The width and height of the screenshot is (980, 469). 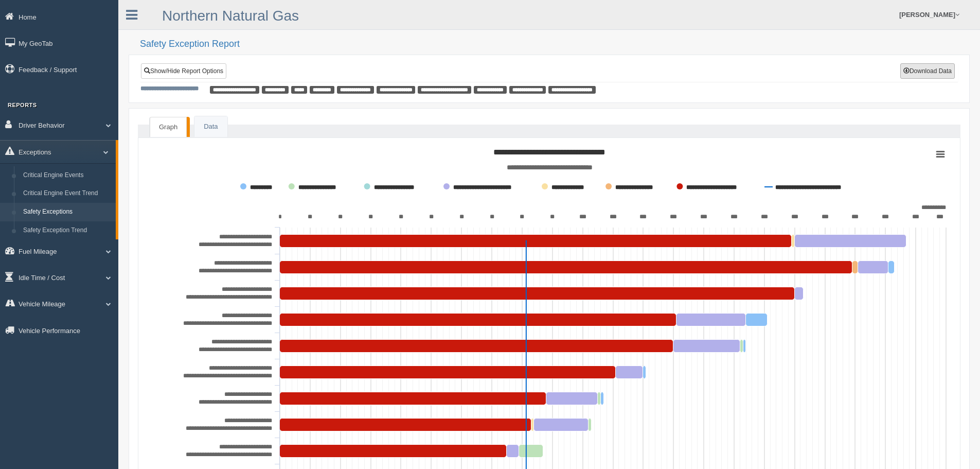 What do you see at coordinates (927, 71) in the screenshot?
I see `button: Download Data` at bounding box center [927, 71].